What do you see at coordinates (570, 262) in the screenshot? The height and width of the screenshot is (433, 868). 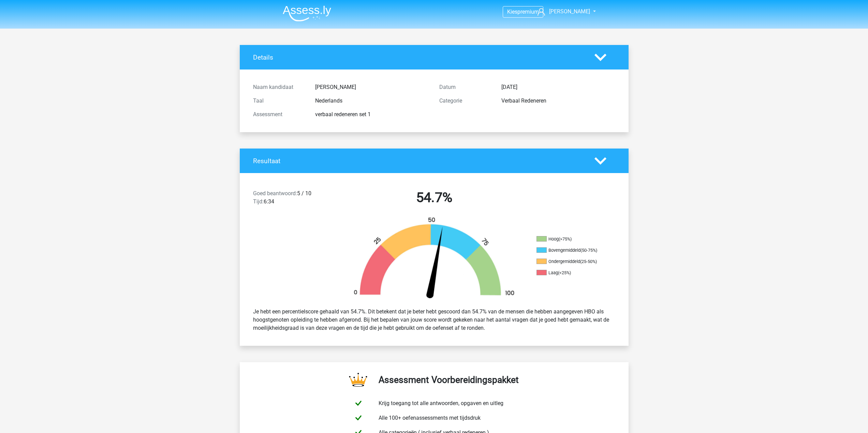 I see `li: Ondergemiddeld` at bounding box center [570, 262].